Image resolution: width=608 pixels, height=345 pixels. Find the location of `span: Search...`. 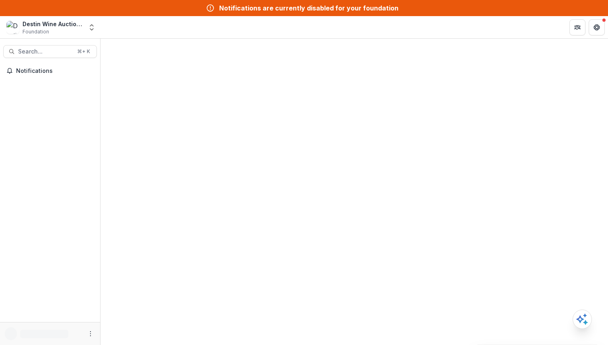

span: Search... is located at coordinates (45, 51).